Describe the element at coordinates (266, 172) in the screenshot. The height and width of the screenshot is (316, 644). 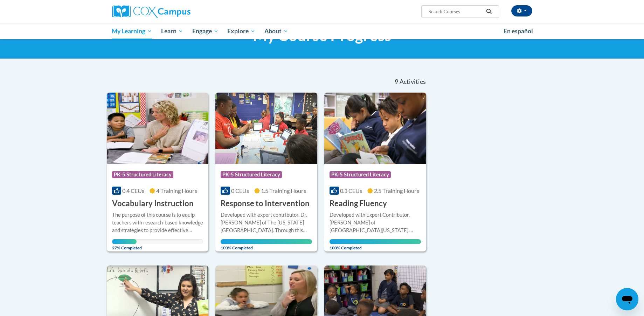
I see `a: Course LogoPK-5 Structured Literacy0 CEUs1.5 Training Hours Response to InterventionDeveloped wit...` at that location.